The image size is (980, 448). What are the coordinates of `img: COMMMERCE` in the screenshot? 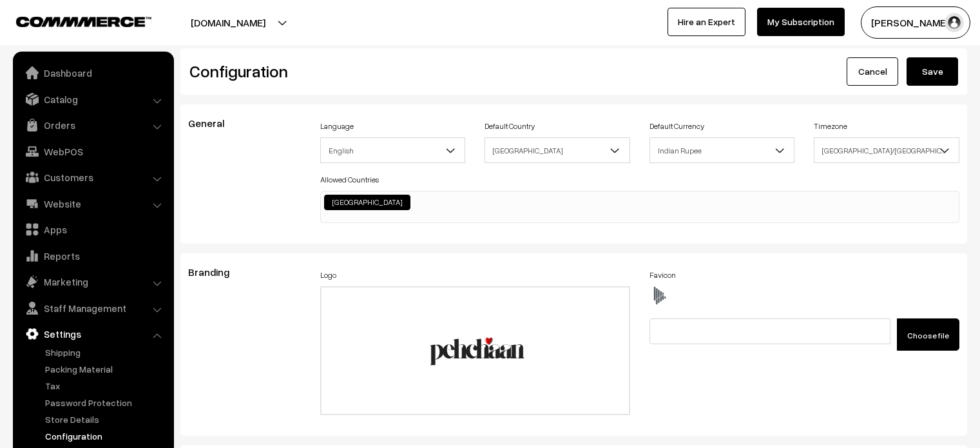 It's located at (84, 22).